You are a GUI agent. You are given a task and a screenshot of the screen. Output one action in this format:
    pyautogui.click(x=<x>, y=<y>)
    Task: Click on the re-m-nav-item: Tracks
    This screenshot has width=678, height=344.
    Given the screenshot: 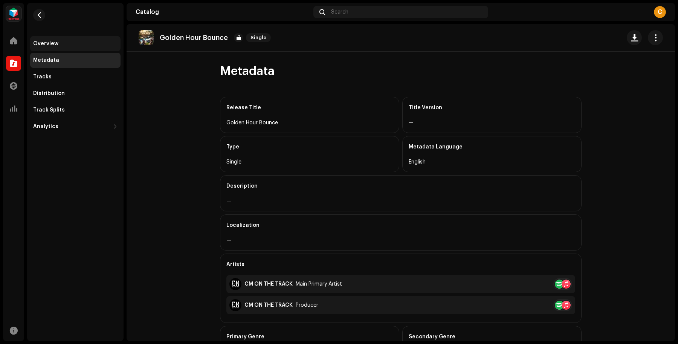 What is the action you would take?
    pyautogui.click(x=75, y=77)
    